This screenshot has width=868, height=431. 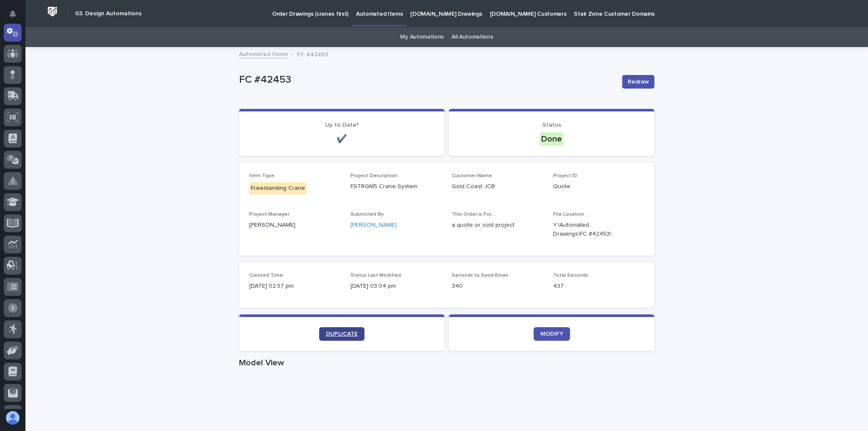 I want to click on div: Notifications, so click(x=16, y=17).